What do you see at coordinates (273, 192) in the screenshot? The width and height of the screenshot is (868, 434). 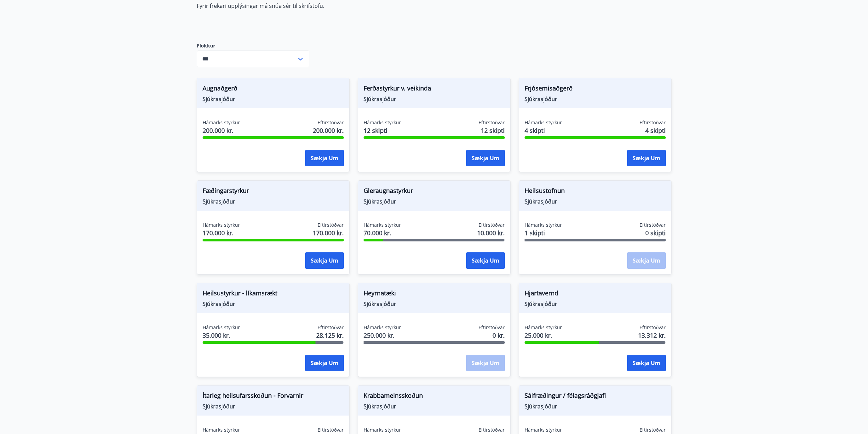 I see `span: Fæðingarstyrkur` at bounding box center [273, 192].